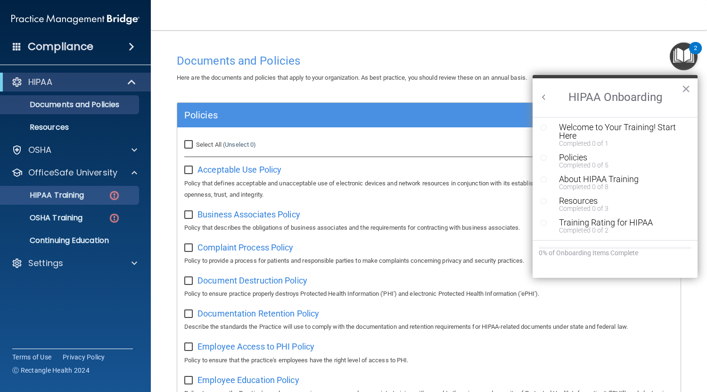 The width and height of the screenshot is (707, 392). What do you see at coordinates (46, 263) in the screenshot?
I see `p: Settings` at bounding box center [46, 263].